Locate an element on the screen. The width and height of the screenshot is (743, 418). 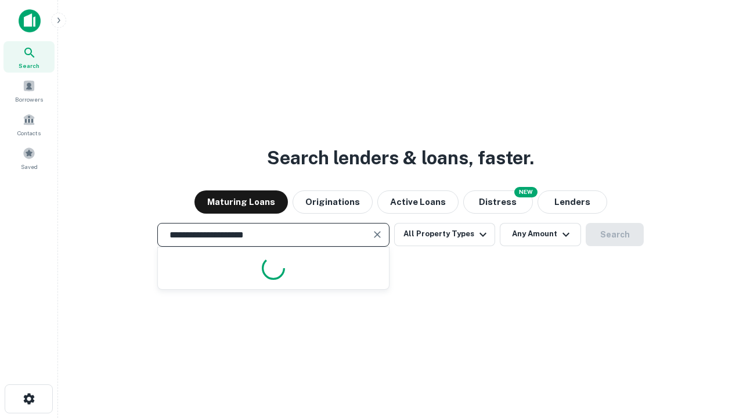
button: Any Amount is located at coordinates (540, 234).